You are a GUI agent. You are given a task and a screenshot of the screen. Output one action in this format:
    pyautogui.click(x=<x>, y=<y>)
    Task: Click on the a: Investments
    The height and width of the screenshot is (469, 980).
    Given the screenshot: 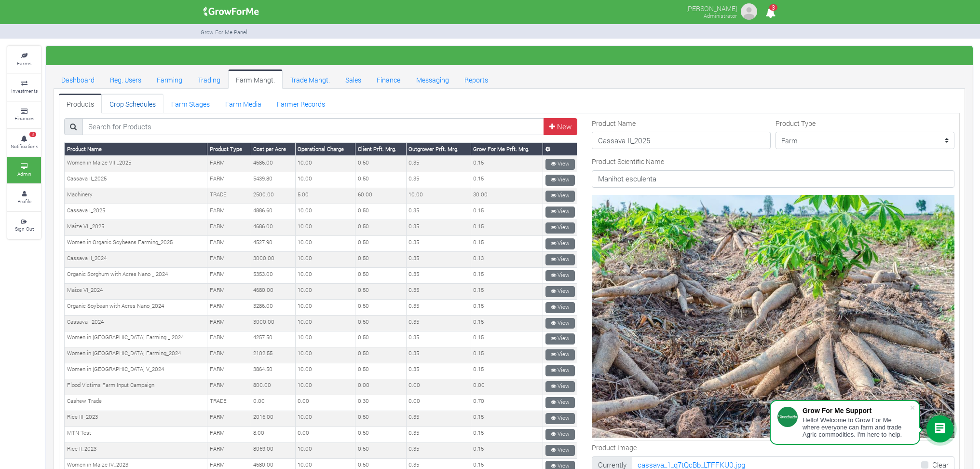 What is the action you would take?
    pyautogui.click(x=24, y=87)
    